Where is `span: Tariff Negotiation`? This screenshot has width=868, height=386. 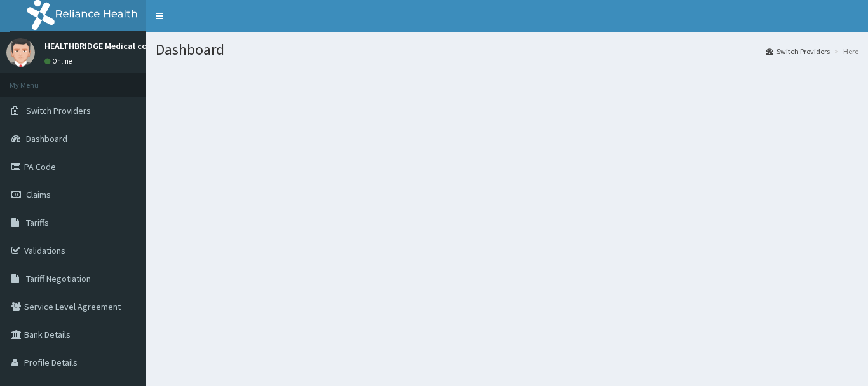
span: Tariff Negotiation is located at coordinates (59, 279).